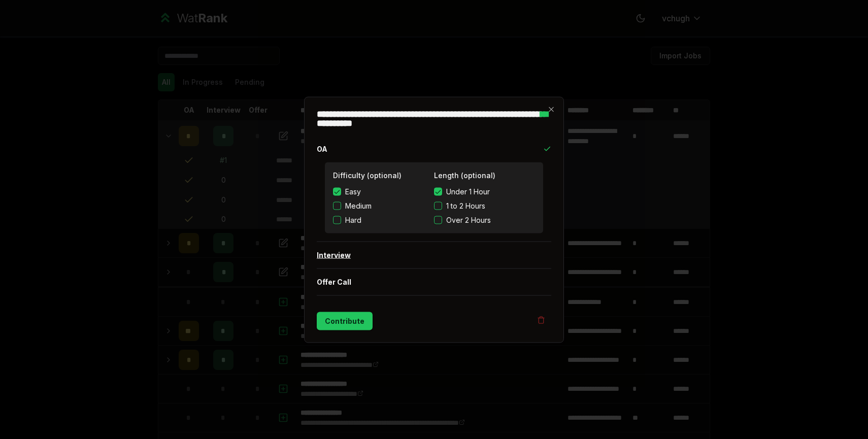  Describe the element at coordinates (367, 174) in the screenshot. I see `label: Difficulty (optional)` at that location.